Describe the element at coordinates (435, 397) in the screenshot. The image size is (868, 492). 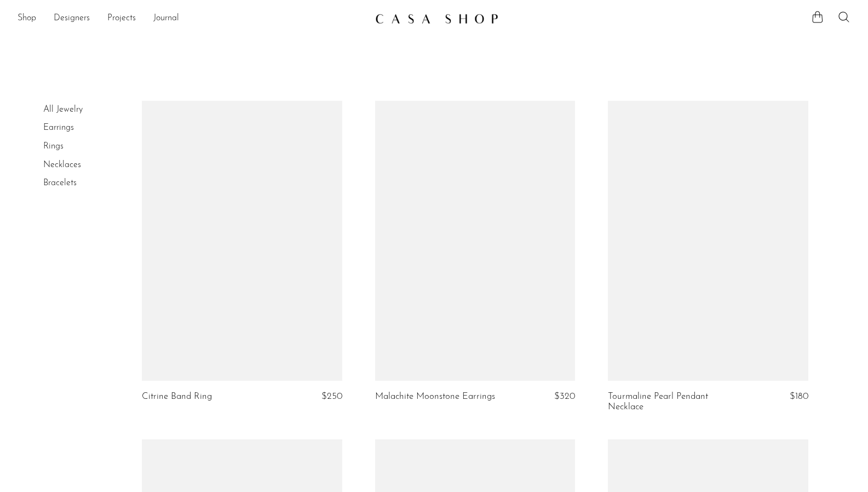
I see `a: Malachite Moonstone Earrings` at that location.